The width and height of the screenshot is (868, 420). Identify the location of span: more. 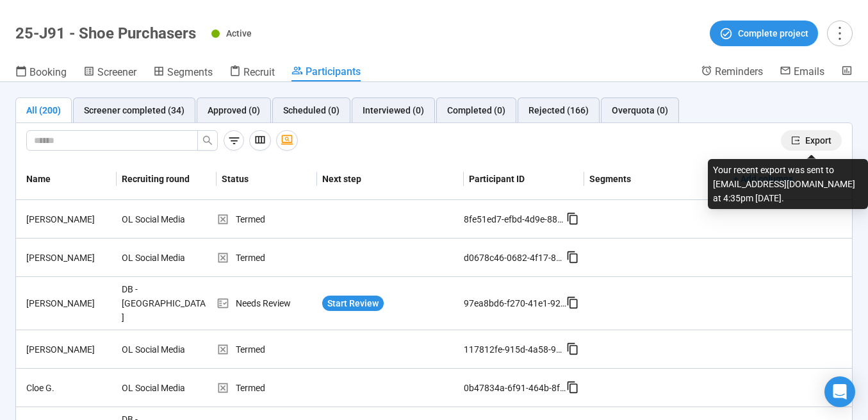
(839, 33).